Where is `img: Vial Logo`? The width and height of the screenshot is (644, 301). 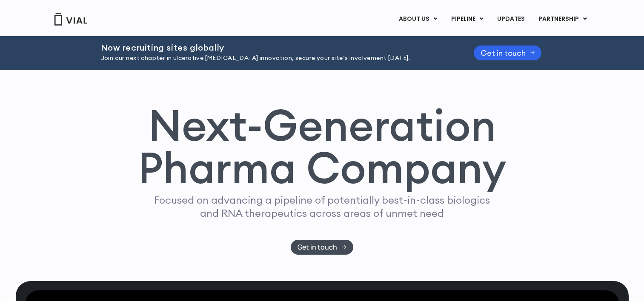 img: Vial Logo is located at coordinates (70, 19).